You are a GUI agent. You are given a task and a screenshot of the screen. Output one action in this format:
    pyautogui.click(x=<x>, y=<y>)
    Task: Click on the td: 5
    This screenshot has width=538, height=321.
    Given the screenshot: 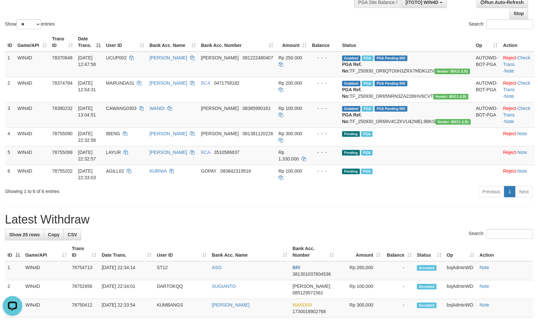 What is the action you would take?
    pyautogui.click(x=10, y=155)
    